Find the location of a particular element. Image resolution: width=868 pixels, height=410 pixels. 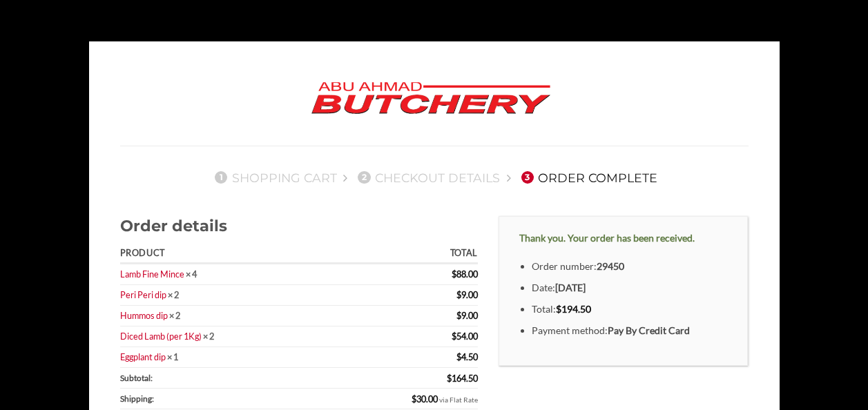

nav: Checkout steps is located at coordinates (434, 178).